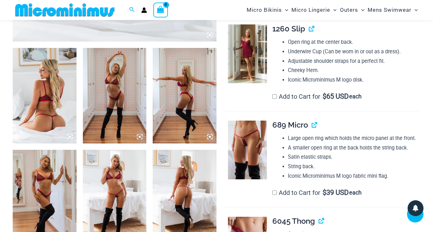 The width and height of the screenshot is (433, 232). What do you see at coordinates (354, 80) in the screenshot?
I see `li: Iconic Microminimus M logo disk.` at bounding box center [354, 80].